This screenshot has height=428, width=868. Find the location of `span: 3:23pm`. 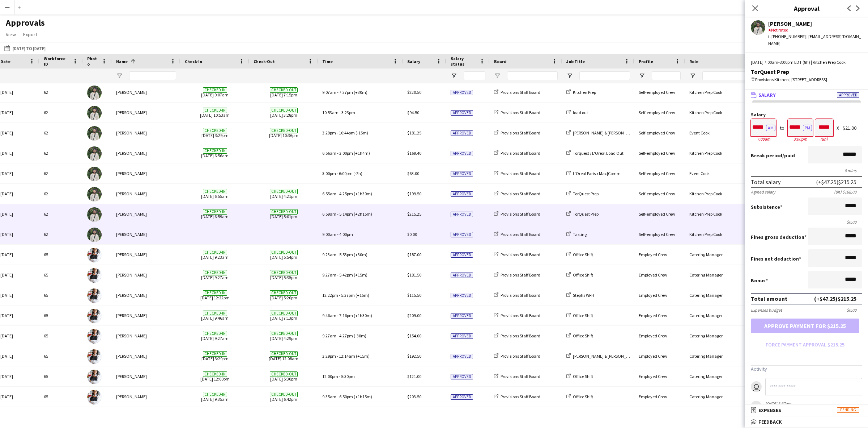

span: 3:23pm is located at coordinates (349, 113).